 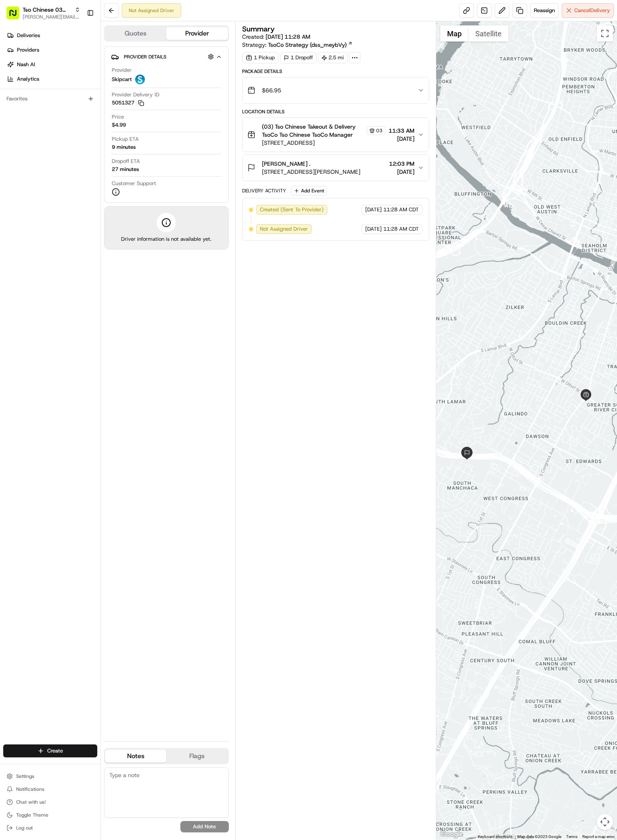 What do you see at coordinates (32, 815) in the screenshot?
I see `span: Toggle Theme` at bounding box center [32, 815].